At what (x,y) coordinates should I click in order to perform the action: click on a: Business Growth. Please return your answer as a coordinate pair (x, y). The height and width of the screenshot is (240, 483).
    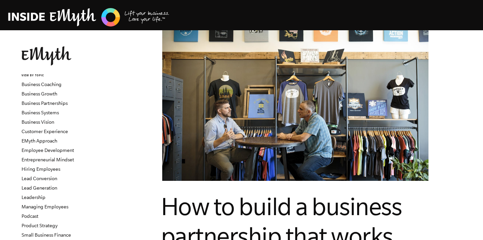
    Looking at the image, I should click on (39, 94).